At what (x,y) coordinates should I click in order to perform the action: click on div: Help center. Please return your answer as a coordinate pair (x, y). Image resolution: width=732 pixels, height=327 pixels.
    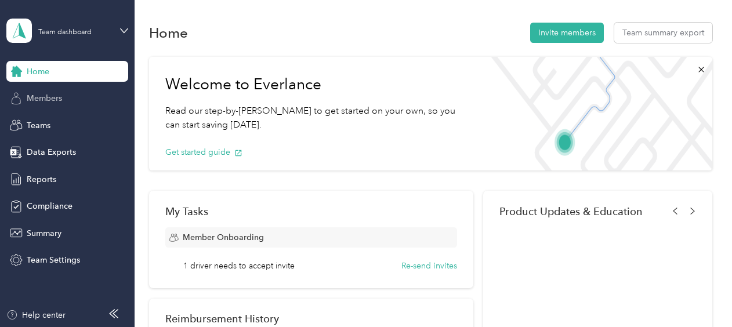
    Looking at the image, I should click on (36, 315).